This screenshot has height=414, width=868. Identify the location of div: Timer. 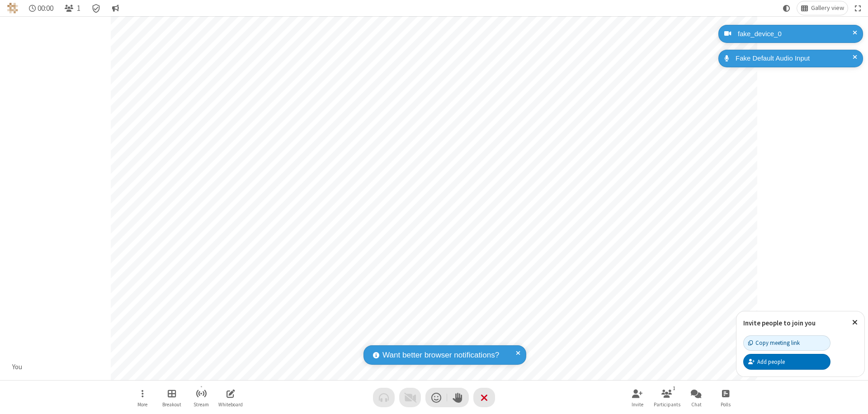
(41, 9).